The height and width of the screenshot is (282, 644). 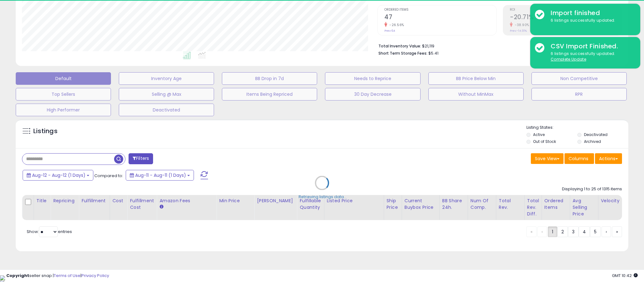 I want to click on button: Inventory Age, so click(x=166, y=79).